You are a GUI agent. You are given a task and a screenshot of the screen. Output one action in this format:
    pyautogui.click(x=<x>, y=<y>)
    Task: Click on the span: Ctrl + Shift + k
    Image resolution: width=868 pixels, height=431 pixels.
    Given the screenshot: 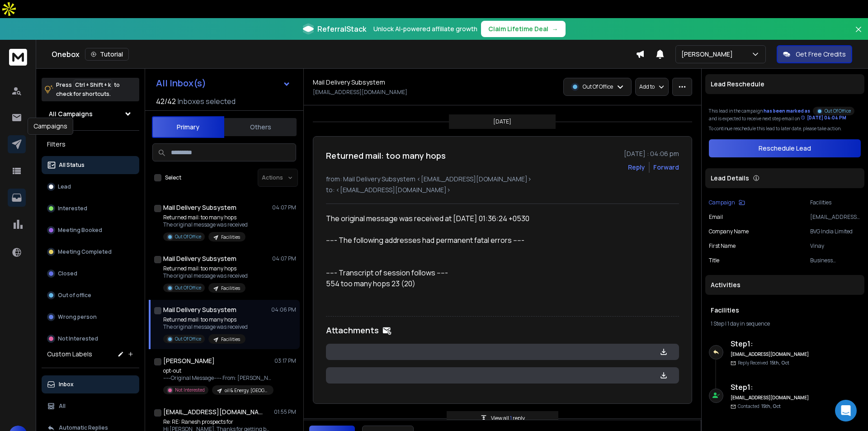 What is the action you would take?
    pyautogui.click(x=93, y=85)
    